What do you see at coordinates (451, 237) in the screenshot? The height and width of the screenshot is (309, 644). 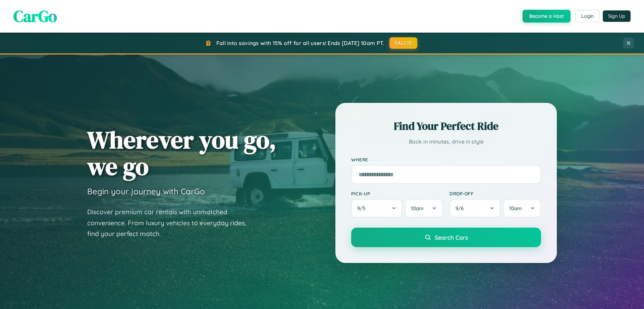 I see `span: Search Cars` at bounding box center [451, 237].